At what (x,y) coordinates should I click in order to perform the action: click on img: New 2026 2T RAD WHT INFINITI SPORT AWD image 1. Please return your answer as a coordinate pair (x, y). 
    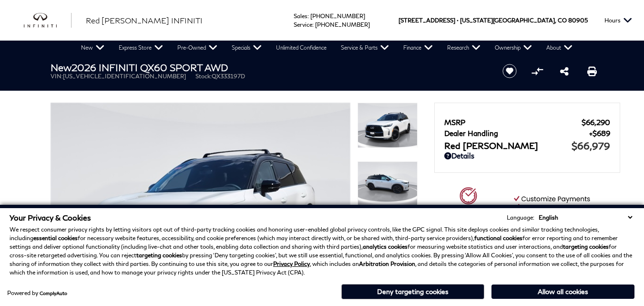
    Looking at the image, I should click on (387, 125).